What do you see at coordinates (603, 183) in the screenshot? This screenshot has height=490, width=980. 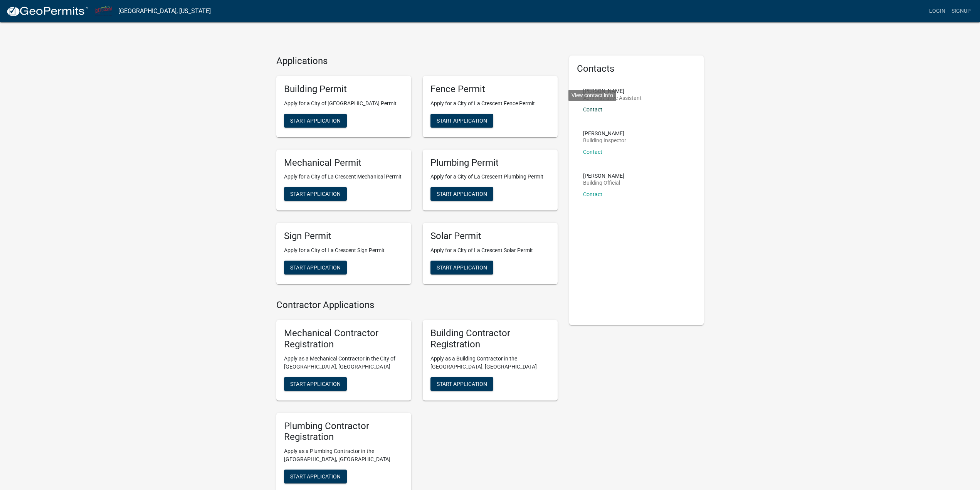 I see `p: Building Official` at bounding box center [603, 183].